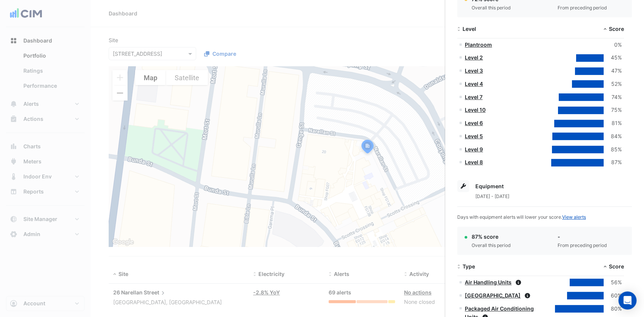 The height and width of the screenshot is (317, 644). What do you see at coordinates (468, 266) in the screenshot?
I see `span: Type` at bounding box center [468, 266].